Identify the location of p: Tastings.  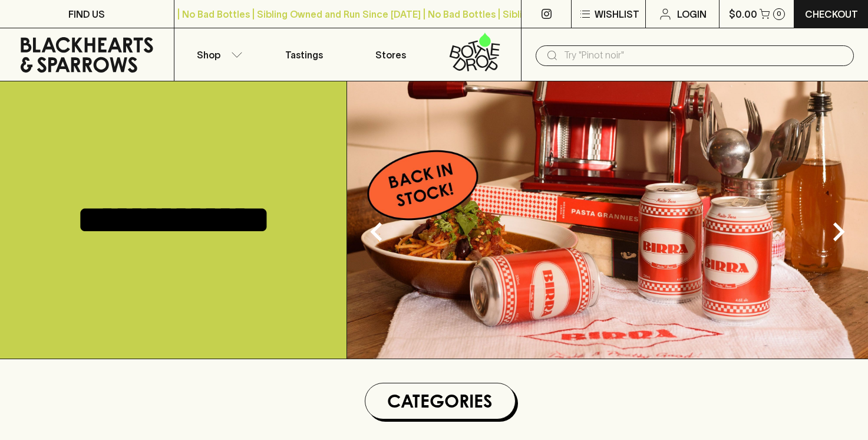
(304, 55).